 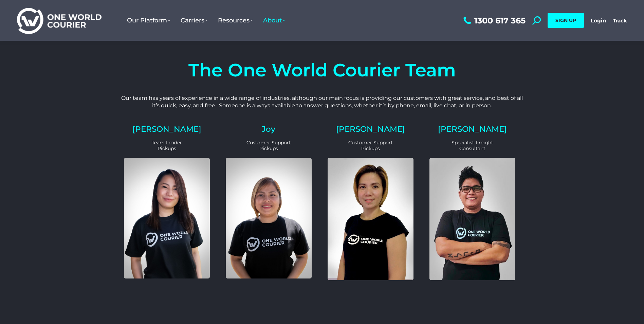 What do you see at coordinates (167, 146) in the screenshot?
I see `p: Team Leader Pickups` at bounding box center [167, 146].